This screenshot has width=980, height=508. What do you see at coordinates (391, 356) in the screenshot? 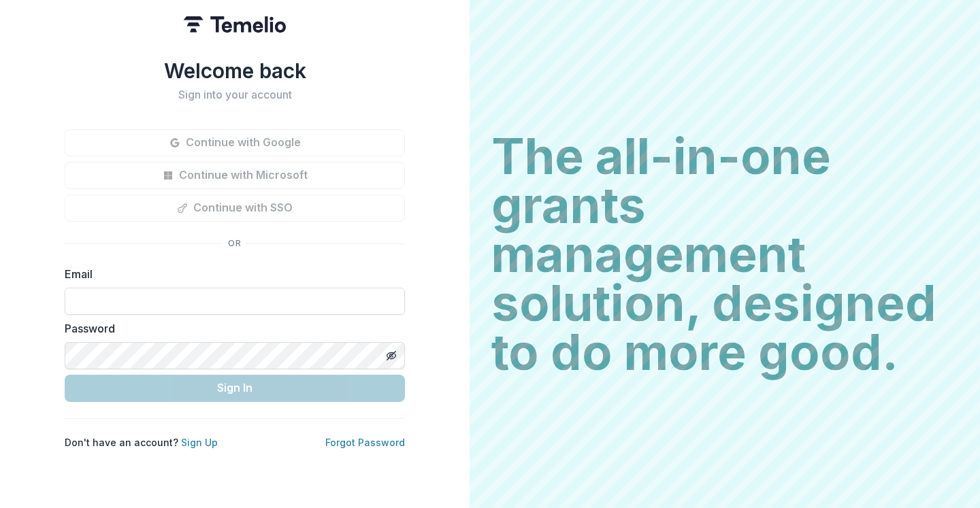
I see `button: Toggle password visibility` at bounding box center [391, 356].